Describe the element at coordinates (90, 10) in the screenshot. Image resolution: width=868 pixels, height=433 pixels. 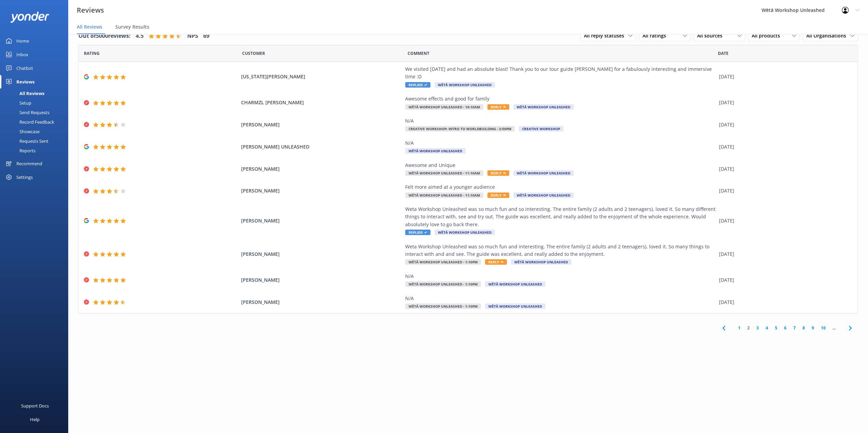
I see `h3: Reviews` at that location.